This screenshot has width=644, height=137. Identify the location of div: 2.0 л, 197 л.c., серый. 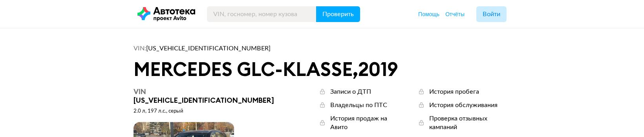
(206, 112).